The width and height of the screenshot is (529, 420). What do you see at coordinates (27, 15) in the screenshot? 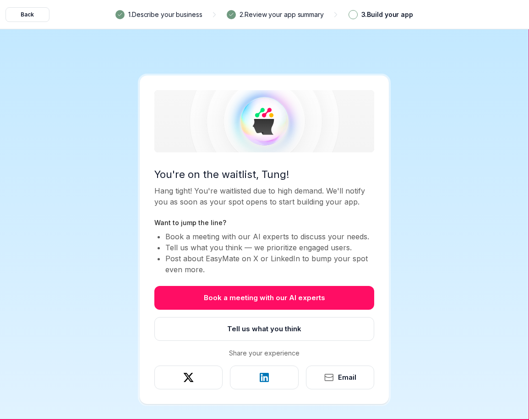
I see `button: Back` at bounding box center [27, 15].